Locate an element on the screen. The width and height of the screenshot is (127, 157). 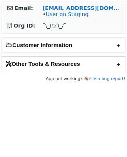
a: User on Staging is located at coordinates (67, 14).